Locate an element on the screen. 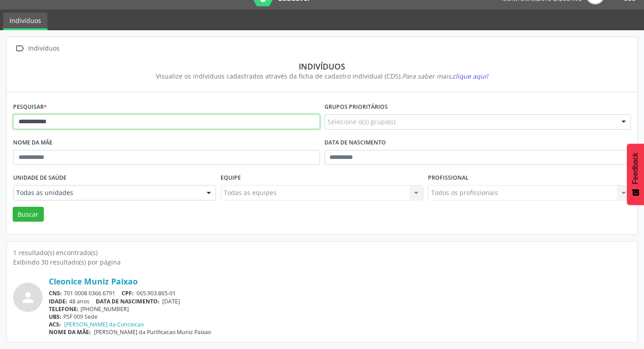 The height and width of the screenshot is (349, 644). span: CNS: is located at coordinates (55, 293).